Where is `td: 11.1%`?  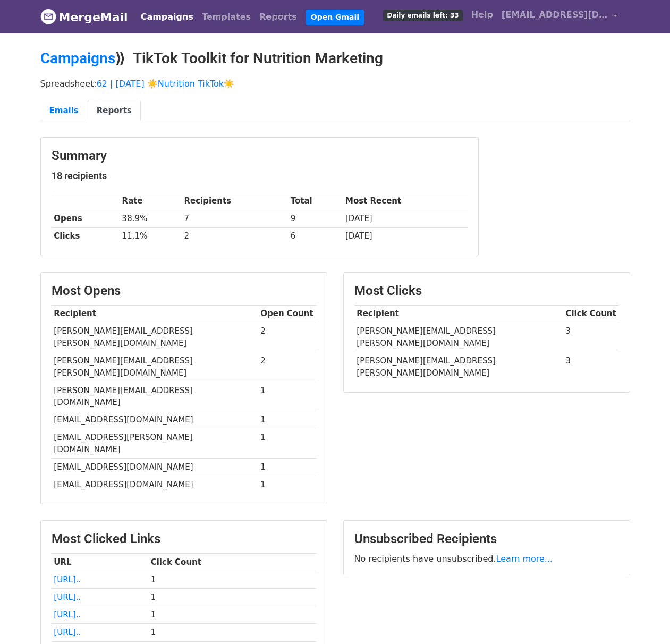
td: 11.1% is located at coordinates (151, 236).